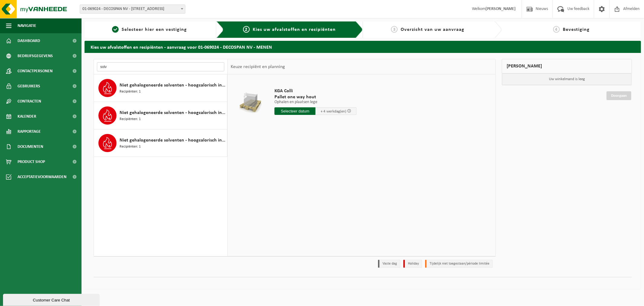 This screenshot has height=306, width=644. What do you see at coordinates (316, 97) in the screenshot?
I see `span: Pallet one way hout` at bounding box center [316, 97].